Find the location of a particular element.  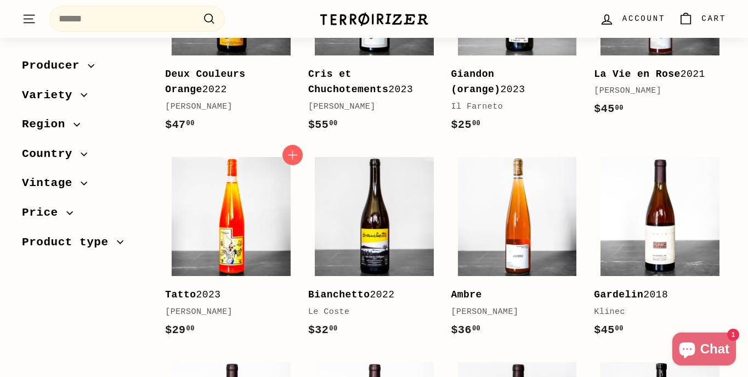

div: 2021 is located at coordinates (654, 74).